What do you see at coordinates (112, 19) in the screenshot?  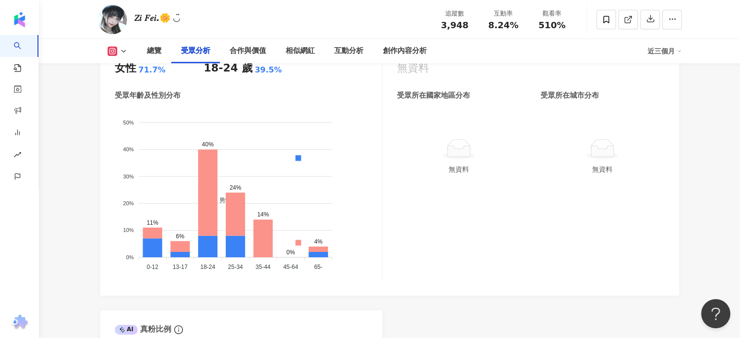 I see `img: KOL Avatar` at bounding box center [112, 19].